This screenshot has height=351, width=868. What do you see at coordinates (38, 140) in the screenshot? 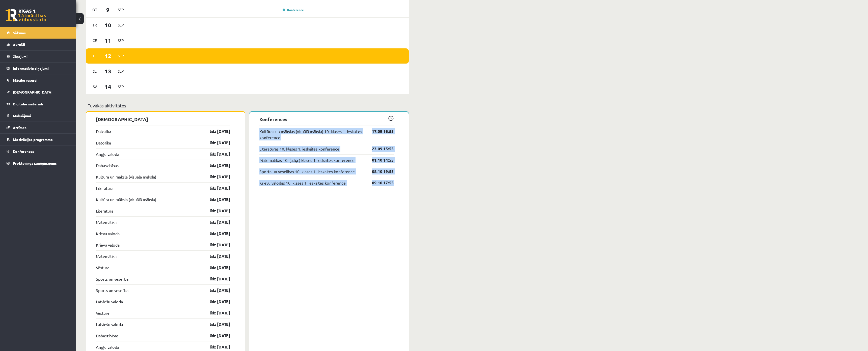
I see `a: Motivācijas programma` at bounding box center [38, 140].